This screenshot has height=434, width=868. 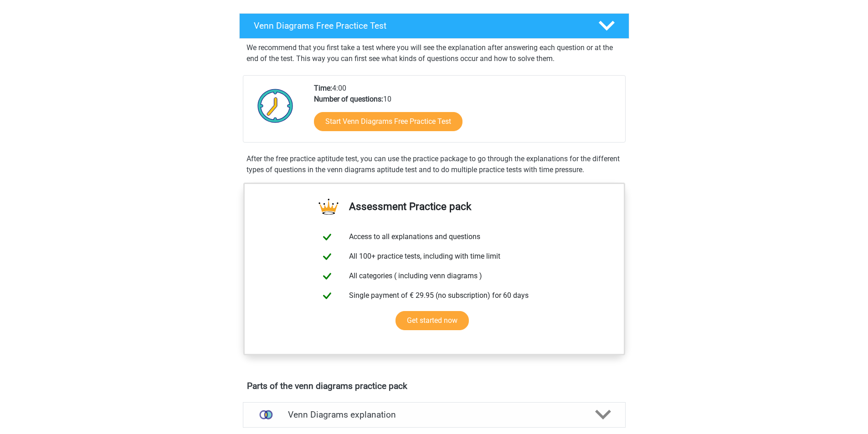 What do you see at coordinates (275, 106) in the screenshot?
I see `img: Clock` at bounding box center [275, 106].